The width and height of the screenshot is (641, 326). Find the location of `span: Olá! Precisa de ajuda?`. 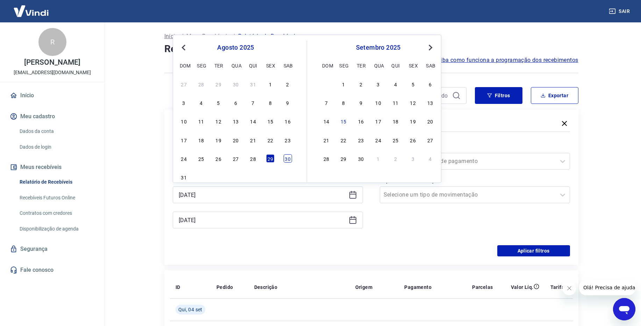

span: Olá! Precisa de ajuda? is located at coordinates (31, 8).